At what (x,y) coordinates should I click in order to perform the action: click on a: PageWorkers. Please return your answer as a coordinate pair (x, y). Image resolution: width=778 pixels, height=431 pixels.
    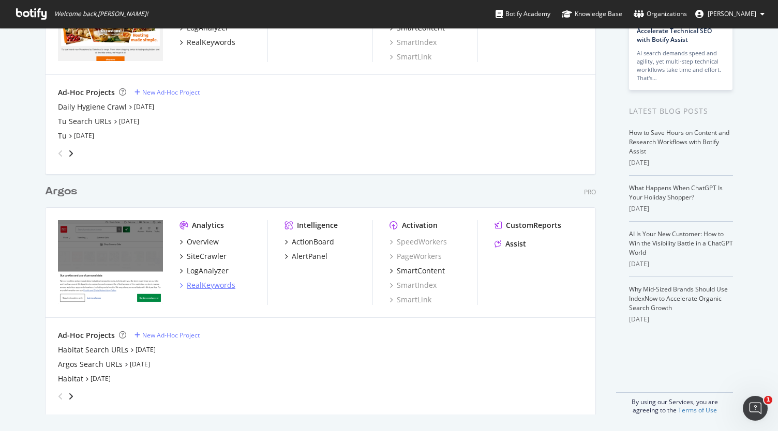
    Looking at the image, I should click on (415, 257).